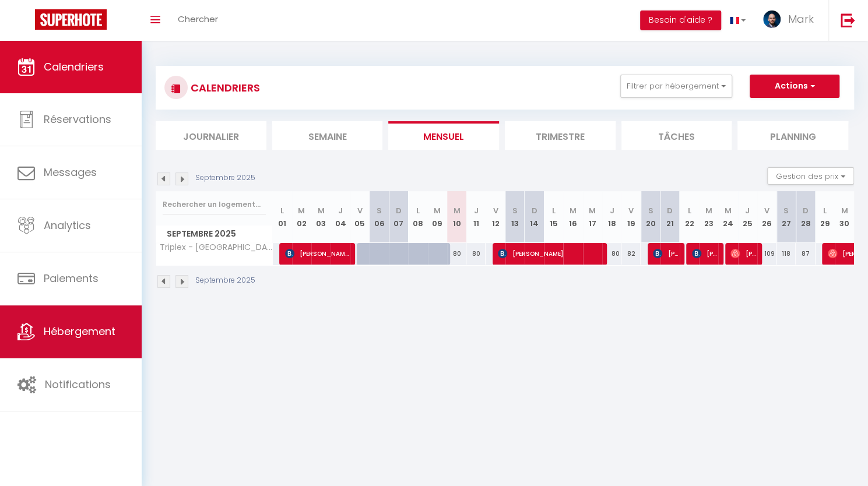 This screenshot has width=868, height=486. What do you see at coordinates (677, 135) in the screenshot?
I see `li: Tâches` at bounding box center [677, 135].